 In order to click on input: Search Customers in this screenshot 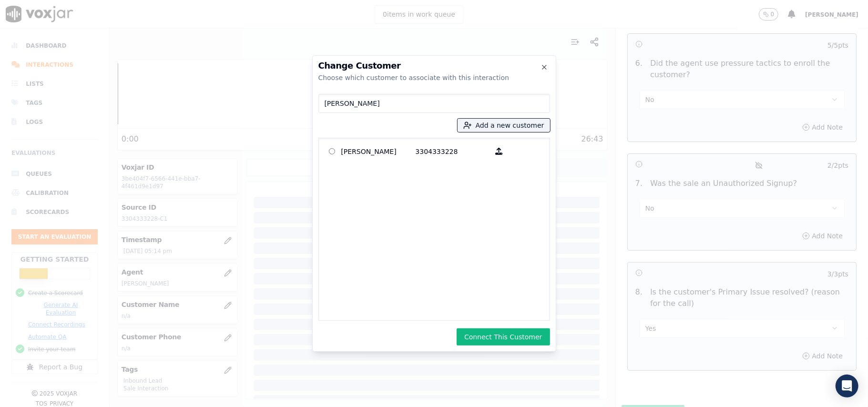, I will do `click(434, 103)`.